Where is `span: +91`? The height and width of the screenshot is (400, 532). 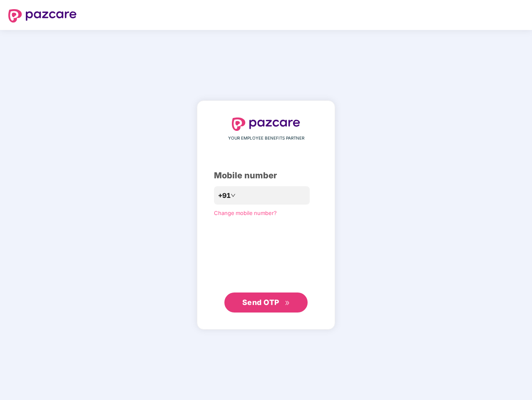 span: +91 is located at coordinates (224, 195).